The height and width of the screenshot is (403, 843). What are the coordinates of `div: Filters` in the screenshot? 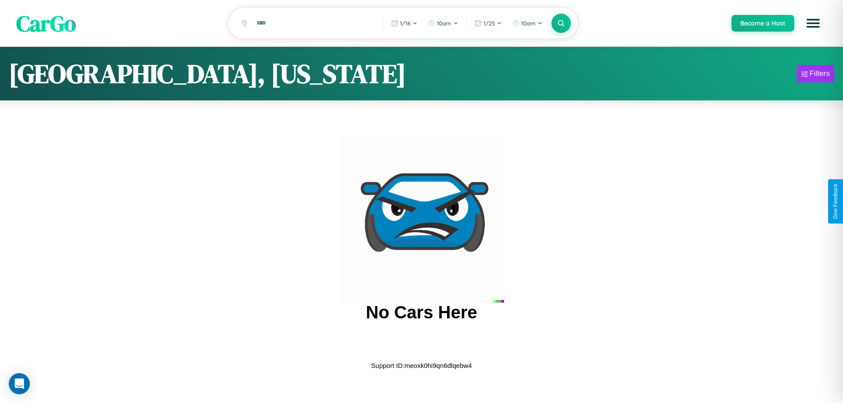 It's located at (819, 74).